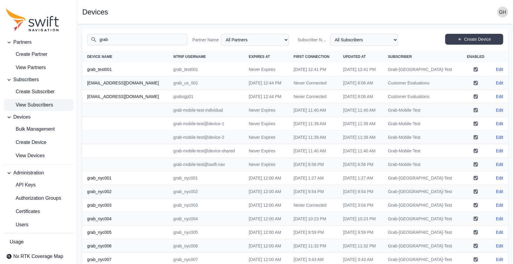 The image size is (513, 264). I want to click on th: Device Name, so click(125, 57).